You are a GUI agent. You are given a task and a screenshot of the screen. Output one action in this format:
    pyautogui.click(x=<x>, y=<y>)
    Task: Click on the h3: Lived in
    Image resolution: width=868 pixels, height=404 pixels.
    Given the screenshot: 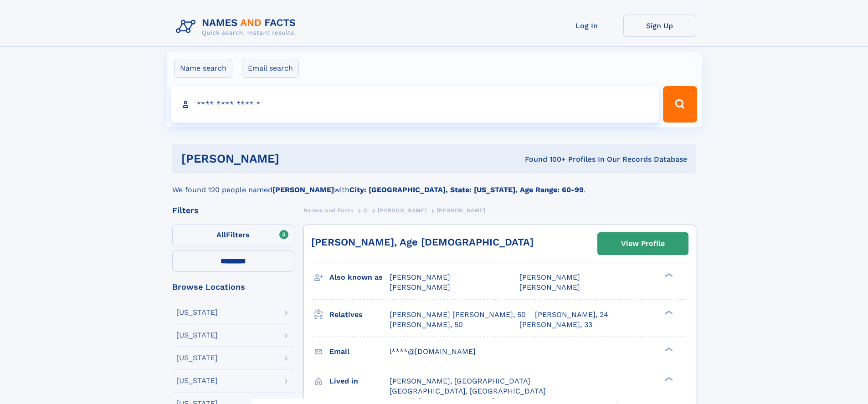 What is the action you would take?
    pyautogui.click(x=359, y=381)
    